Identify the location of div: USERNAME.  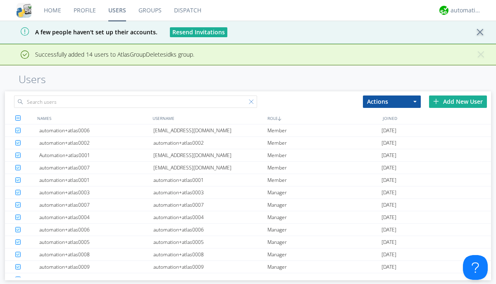
(208, 118).